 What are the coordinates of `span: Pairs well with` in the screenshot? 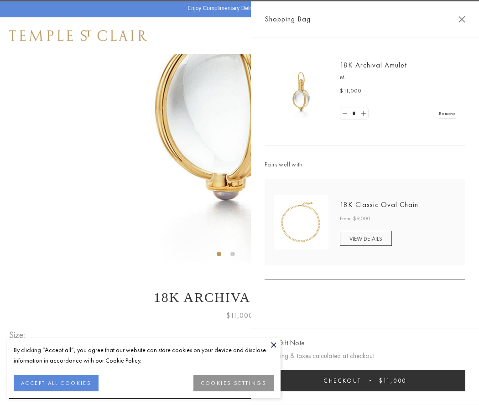 It's located at (365, 164).